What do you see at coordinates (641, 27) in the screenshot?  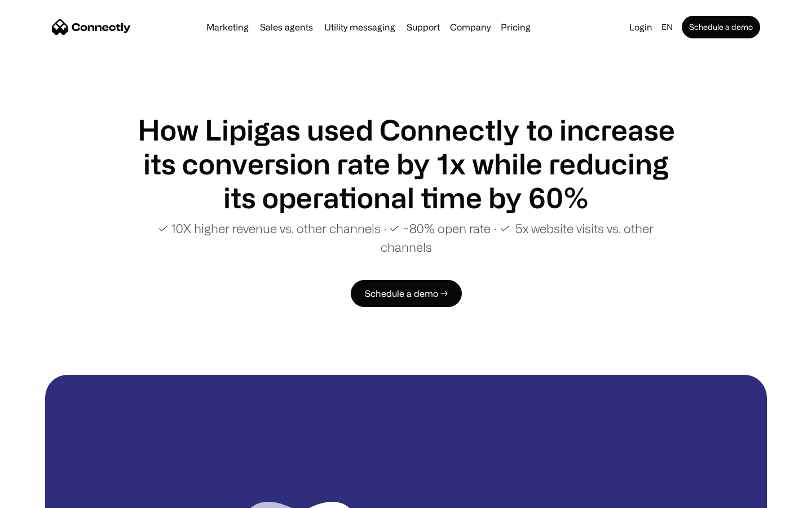 I see `a: Login` at bounding box center [641, 27].